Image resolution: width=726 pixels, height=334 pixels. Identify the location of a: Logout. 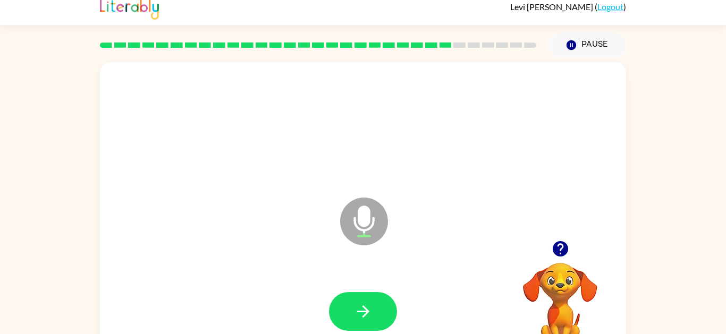
(610, 6).